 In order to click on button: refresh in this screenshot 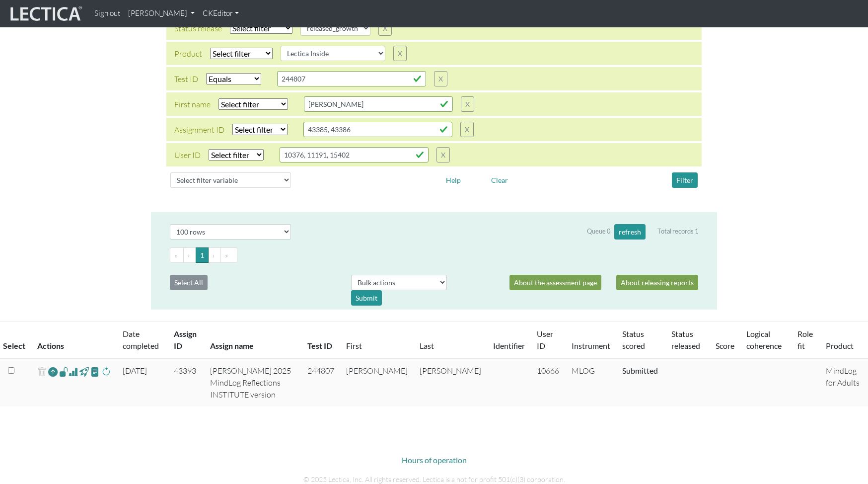, I will do `click(630, 231)`.